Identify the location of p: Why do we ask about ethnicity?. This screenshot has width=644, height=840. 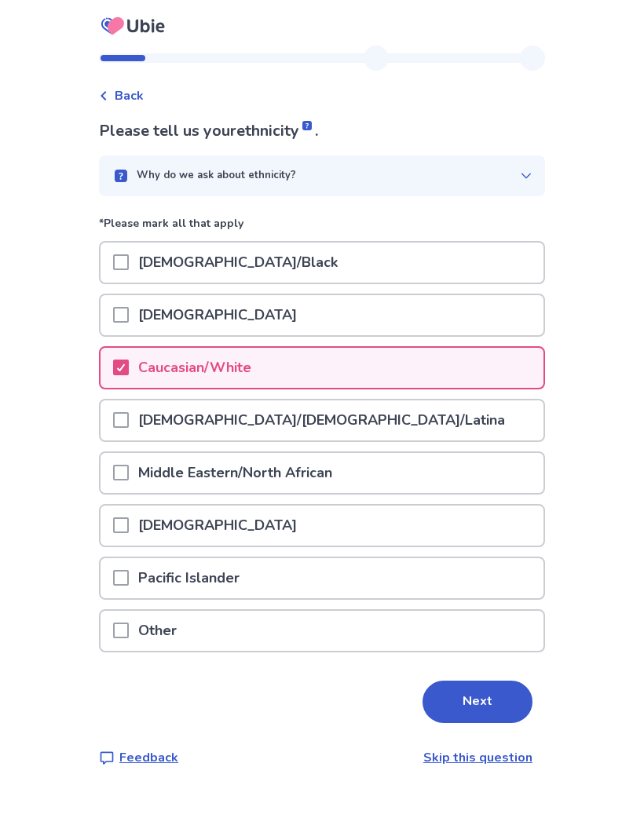
(216, 176).